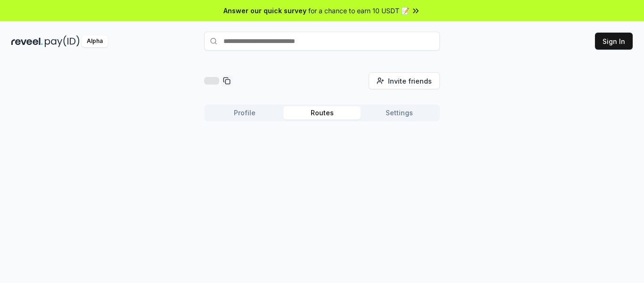 This screenshot has height=283, width=644. I want to click on button: Sign In, so click(614, 41).